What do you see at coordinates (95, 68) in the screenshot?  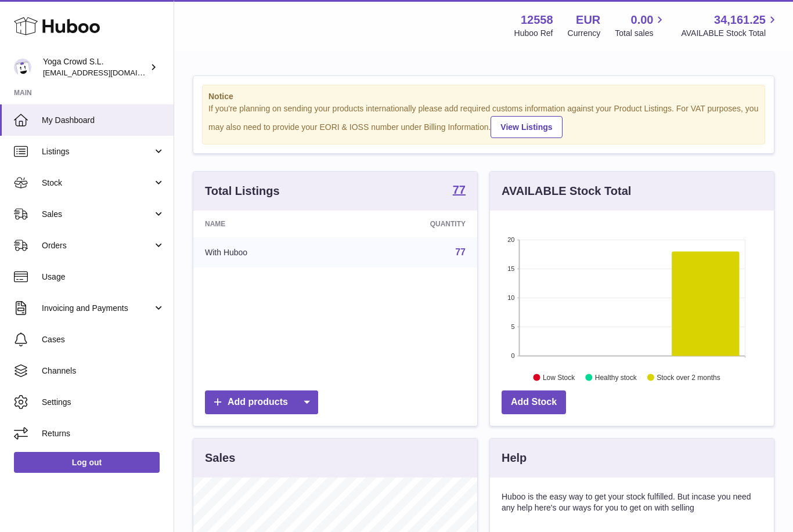 I see `div: Yoga Crowd S.L.` at bounding box center [95, 68].